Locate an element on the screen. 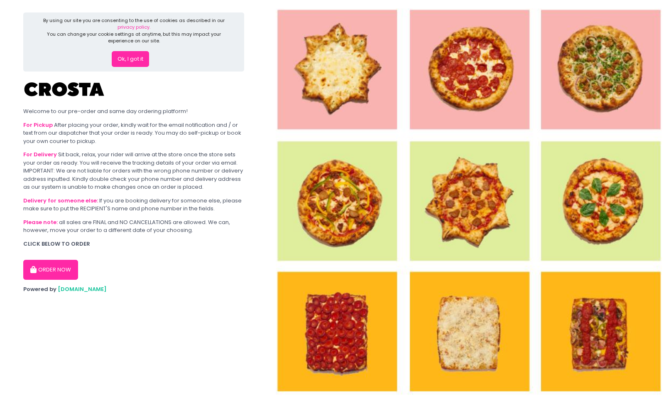 Image resolution: width=669 pixels, height=402 pixels. b: Delivery for someone else: is located at coordinates (61, 200).